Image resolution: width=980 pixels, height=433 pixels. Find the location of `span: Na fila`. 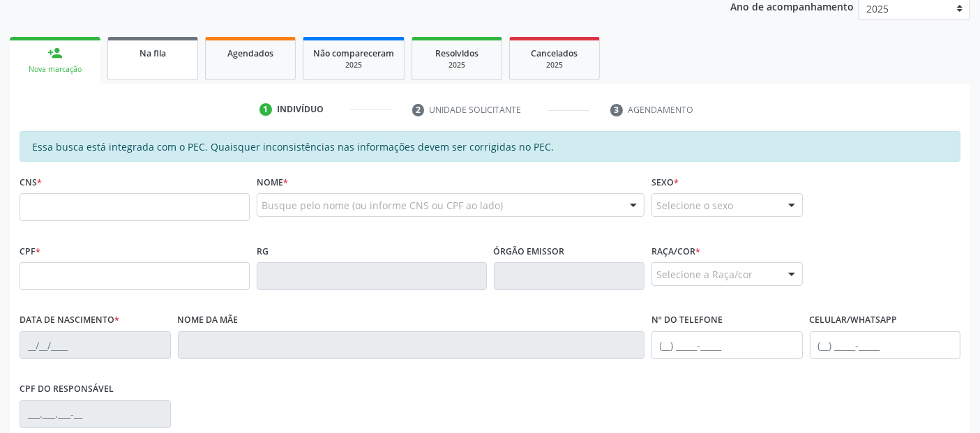

span: Na fila is located at coordinates (153, 53).